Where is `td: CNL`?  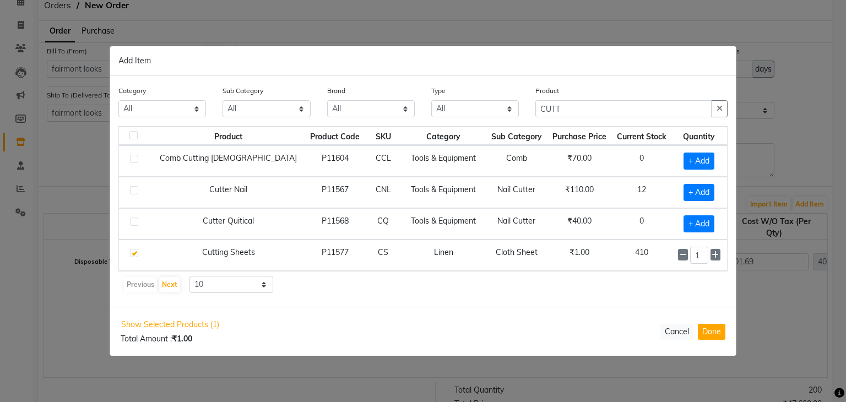 td: CNL is located at coordinates (383, 192).